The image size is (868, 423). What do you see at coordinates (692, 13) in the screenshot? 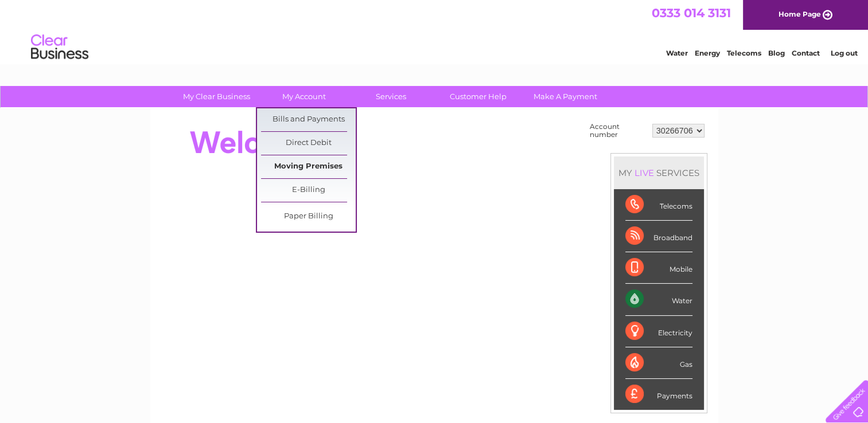
I see `a: 0333 014 3131` at bounding box center [692, 13].